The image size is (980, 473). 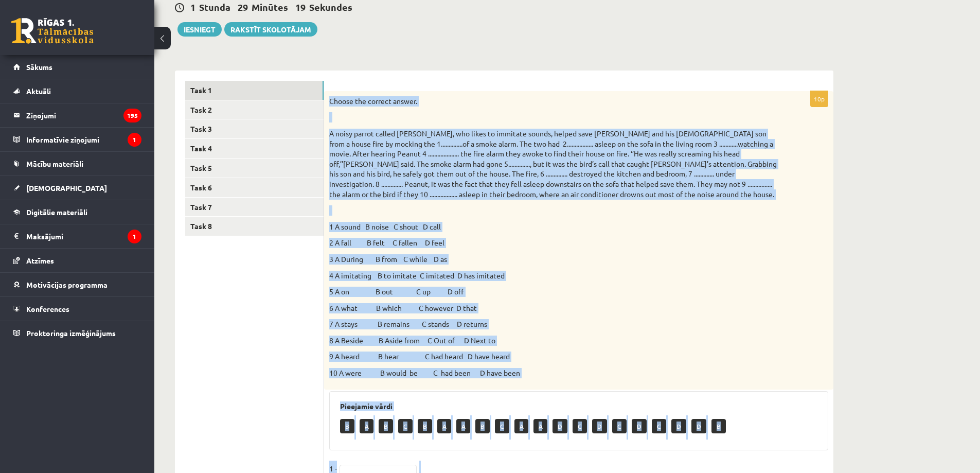 I want to click on i: 195, so click(x=132, y=115).